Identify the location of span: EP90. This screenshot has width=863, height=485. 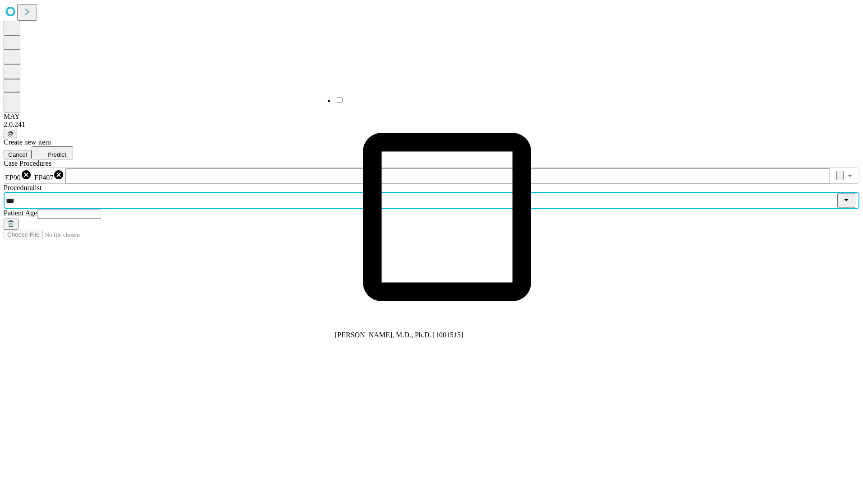
(13, 177).